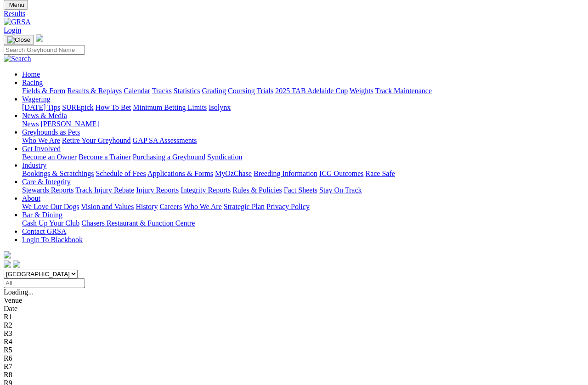 Image resolution: width=588 pixels, height=385 pixels. Describe the element at coordinates (294, 325) in the screenshot. I see `div: R2` at that location.